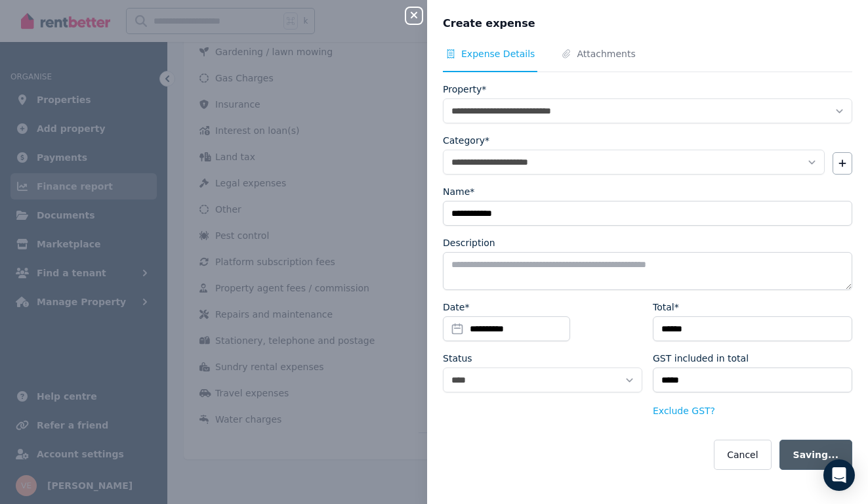 This screenshot has height=504, width=868. What do you see at coordinates (666, 307) in the screenshot?
I see `label: Total*` at bounding box center [666, 307].